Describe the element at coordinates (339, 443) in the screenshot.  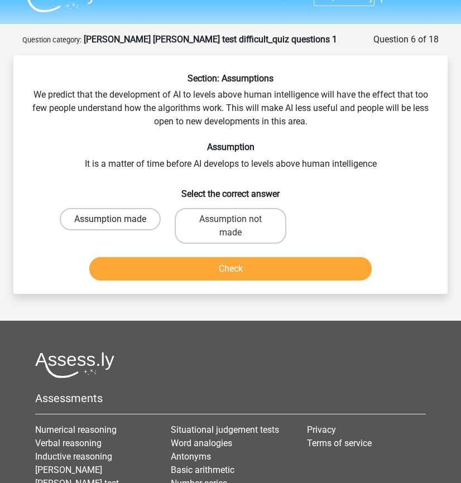
I see `a: Terms of service` at that location.